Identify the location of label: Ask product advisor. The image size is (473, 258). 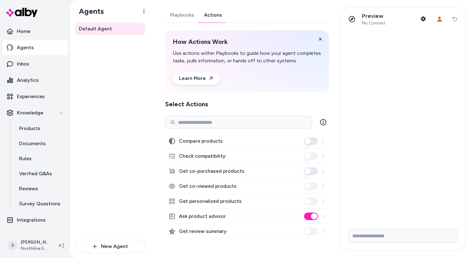
(202, 216).